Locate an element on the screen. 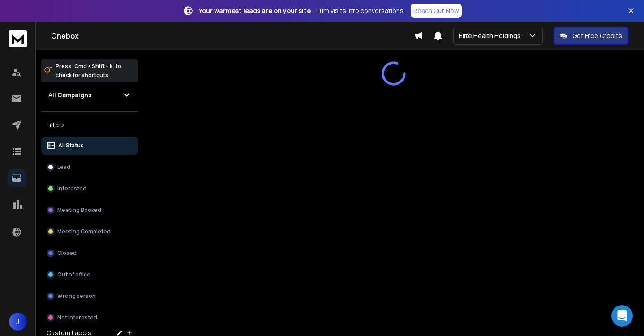 Image resolution: width=644 pixels, height=336 pixels. button: Interested is located at coordinates (90, 189).